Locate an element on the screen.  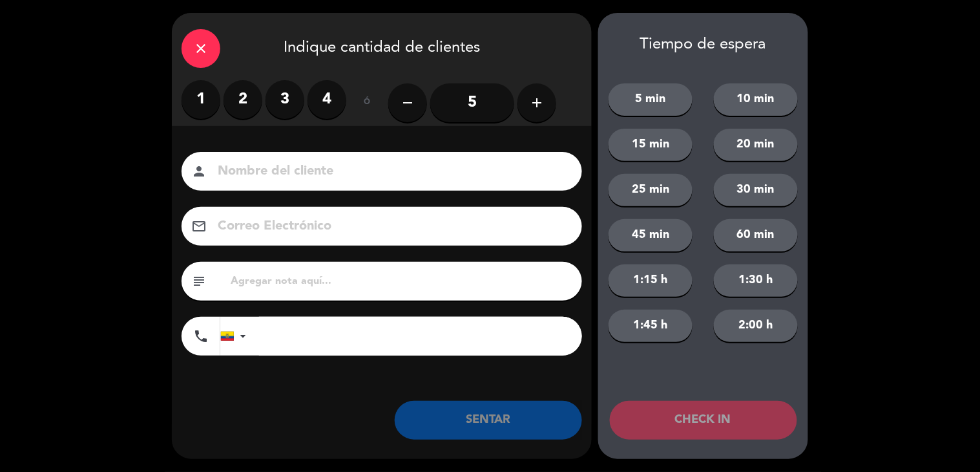
label: 2 is located at coordinates (243, 100).